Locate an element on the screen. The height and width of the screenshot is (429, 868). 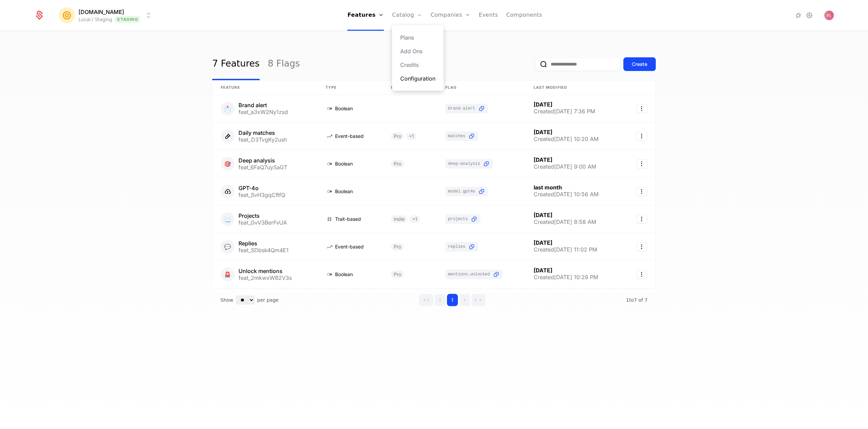
div: Create is located at coordinates (639, 64).